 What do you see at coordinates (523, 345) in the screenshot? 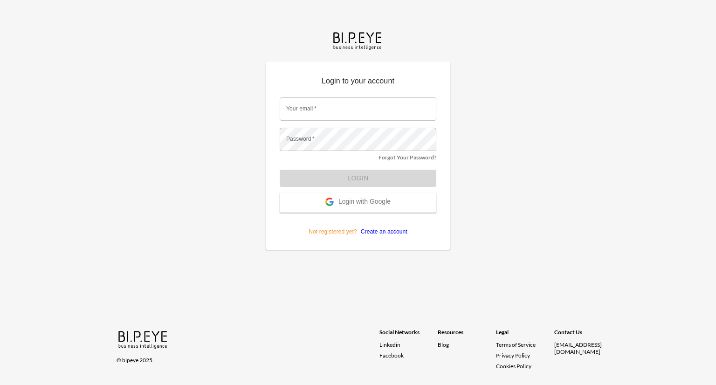
I see `a: Terms of Service` at bounding box center [523, 345].